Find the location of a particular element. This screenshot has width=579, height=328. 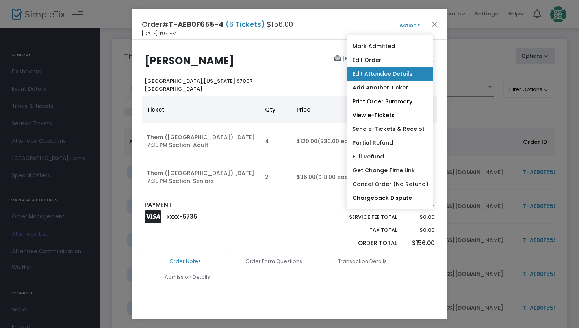

span: -6736 is located at coordinates (188, 216).